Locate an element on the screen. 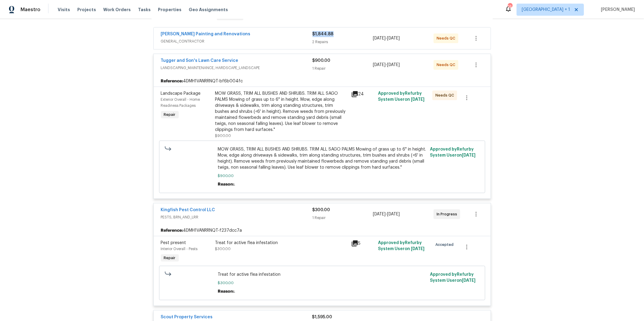 The height and width of the screenshot is (321, 644). span: Geo Assignments is located at coordinates (208, 10).